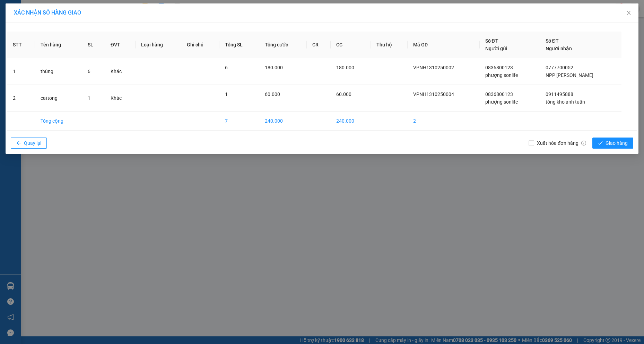 The height and width of the screenshot is (344, 644). What do you see at coordinates (47, 13) in the screenshot?
I see `span: XÁC NHẬN SỐ HÀNG GIAO` at bounding box center [47, 13].